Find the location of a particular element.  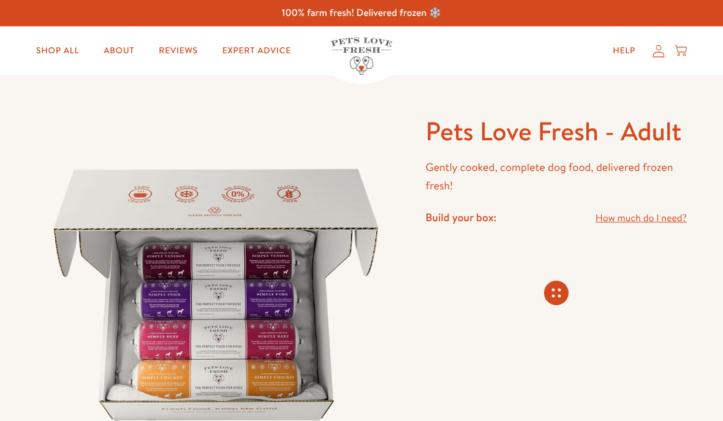

p: Gently cooked, complete dog food, delivered frozen fresh! is located at coordinates (556, 176).